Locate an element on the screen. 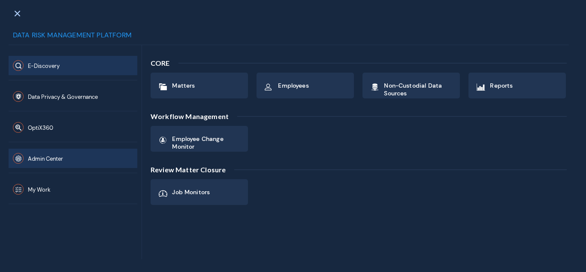  span: Reports is located at coordinates (501, 85).